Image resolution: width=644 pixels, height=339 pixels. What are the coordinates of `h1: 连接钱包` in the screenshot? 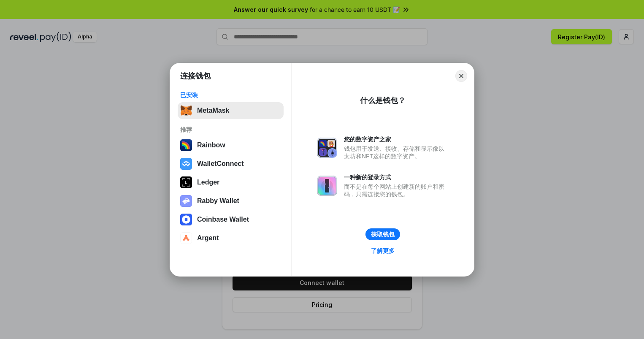 It's located at (195, 76).